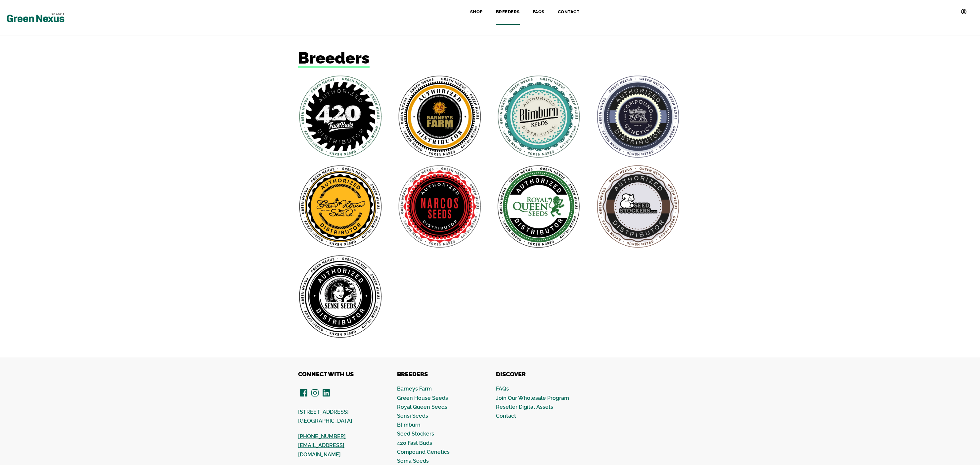 The width and height of the screenshot is (980, 465). What do you see at coordinates (441, 374) in the screenshot?
I see `h4: Breeders` at bounding box center [441, 374].